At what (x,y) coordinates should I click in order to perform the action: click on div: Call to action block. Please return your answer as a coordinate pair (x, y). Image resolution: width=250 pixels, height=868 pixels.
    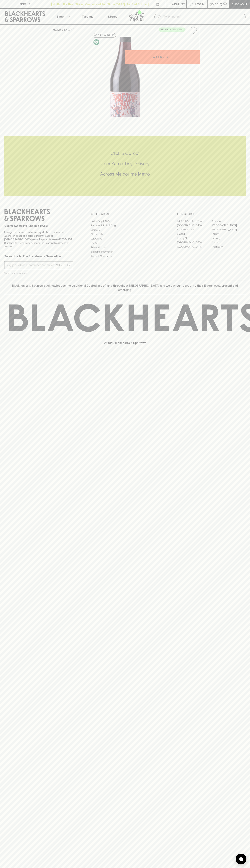
    Looking at the image, I should click on (125, 166).